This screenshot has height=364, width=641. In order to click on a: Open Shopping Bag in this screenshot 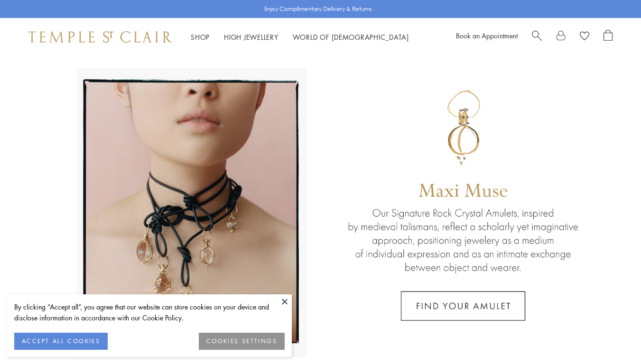, I will do `click(608, 37)`.